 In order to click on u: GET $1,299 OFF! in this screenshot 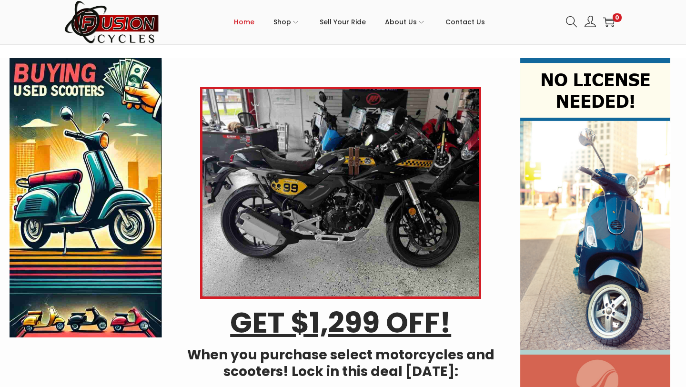, I will do `click(341, 322)`.